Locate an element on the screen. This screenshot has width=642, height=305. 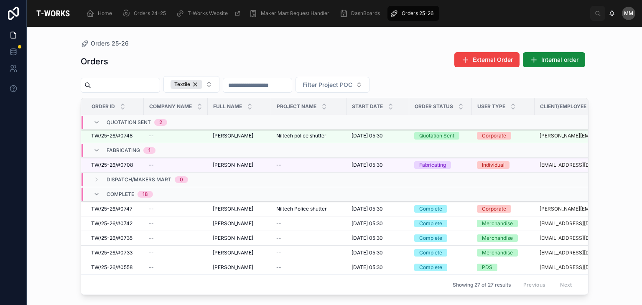
a: Niltech Police shutter is located at coordinates (309, 209).